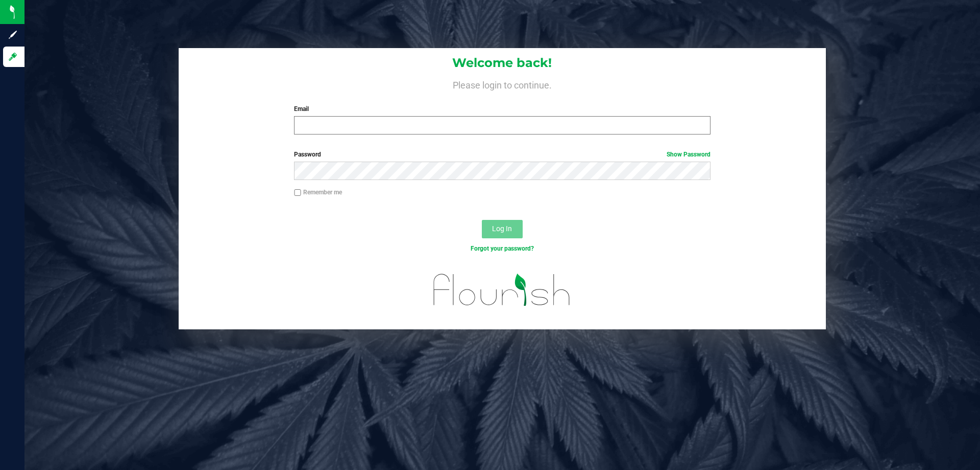  Describe the element at coordinates (318, 192) in the screenshot. I see `label: Remember me` at that location.